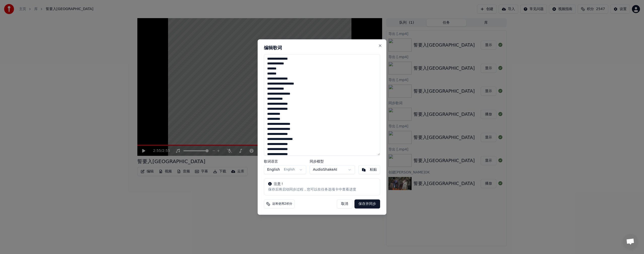  I want to click on div: 注意！, so click(322, 184).